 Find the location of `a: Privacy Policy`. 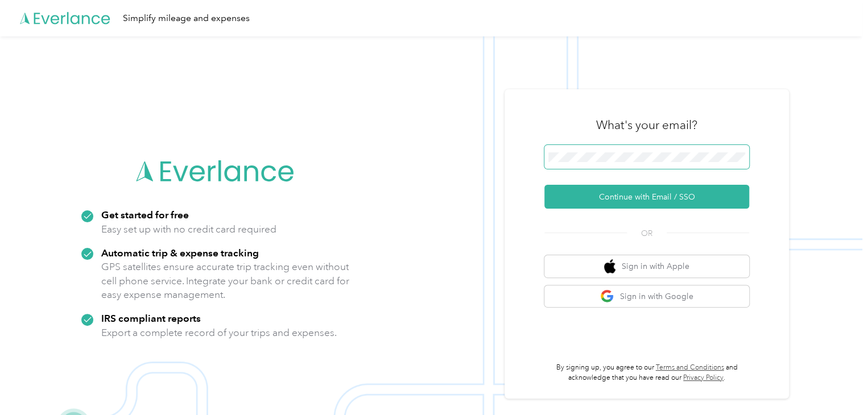

a: Privacy Policy is located at coordinates (703, 377).